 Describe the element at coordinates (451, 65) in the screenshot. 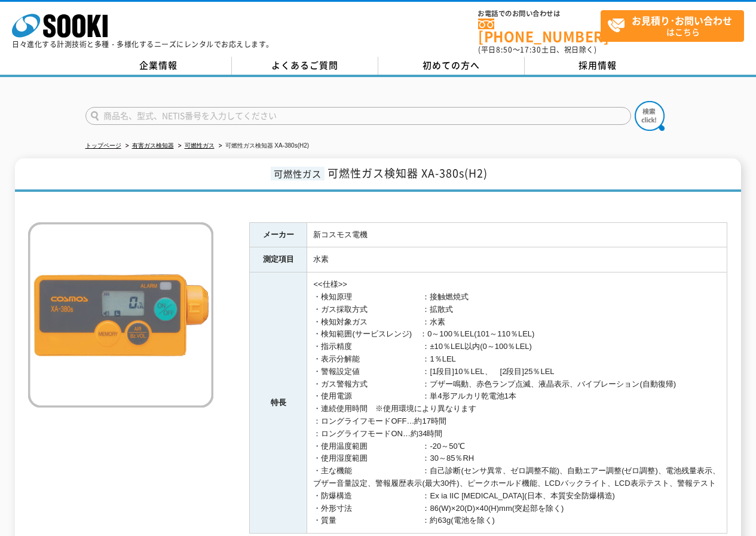

I see `span: 初めての方へ` at that location.